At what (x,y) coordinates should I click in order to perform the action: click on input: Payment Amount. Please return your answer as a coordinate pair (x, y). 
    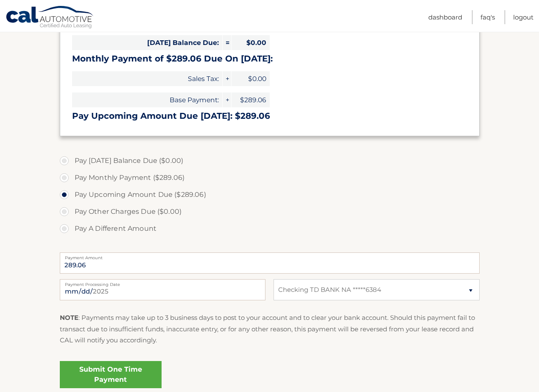
    Looking at the image, I should click on (270, 262).